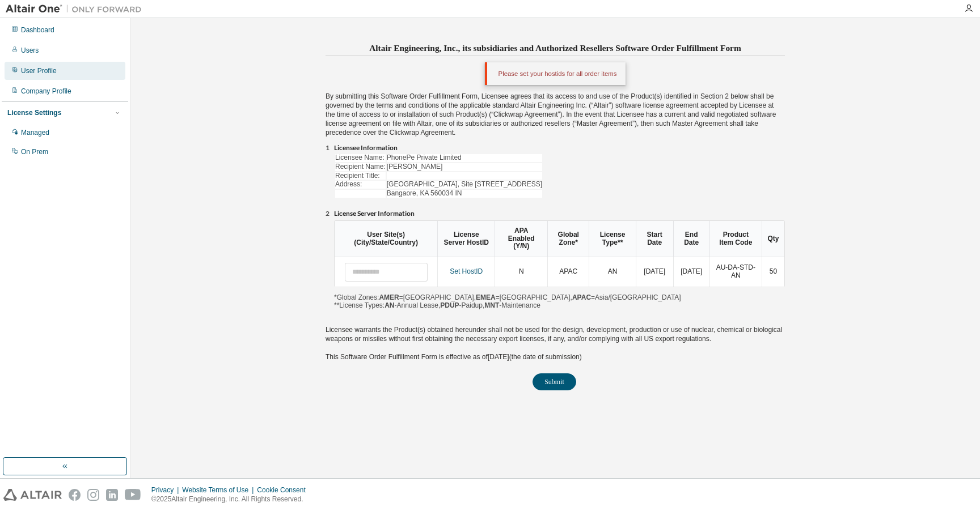  What do you see at coordinates (360, 185) in the screenshot?
I see `td: Address:` at bounding box center [360, 185].